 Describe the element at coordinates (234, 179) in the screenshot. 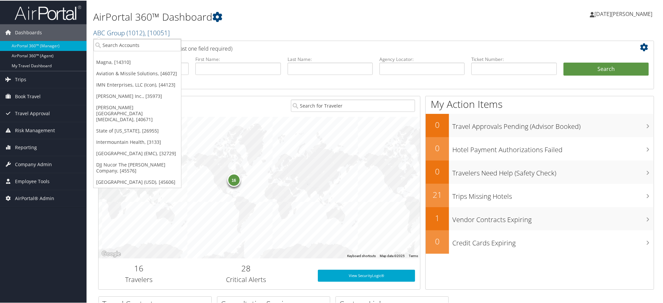

I see `div: 16` at that location.